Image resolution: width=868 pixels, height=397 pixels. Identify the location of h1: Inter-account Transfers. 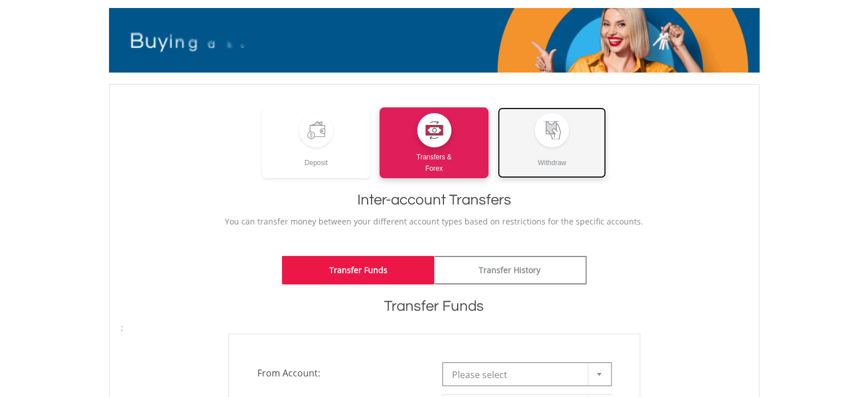
(435, 200).